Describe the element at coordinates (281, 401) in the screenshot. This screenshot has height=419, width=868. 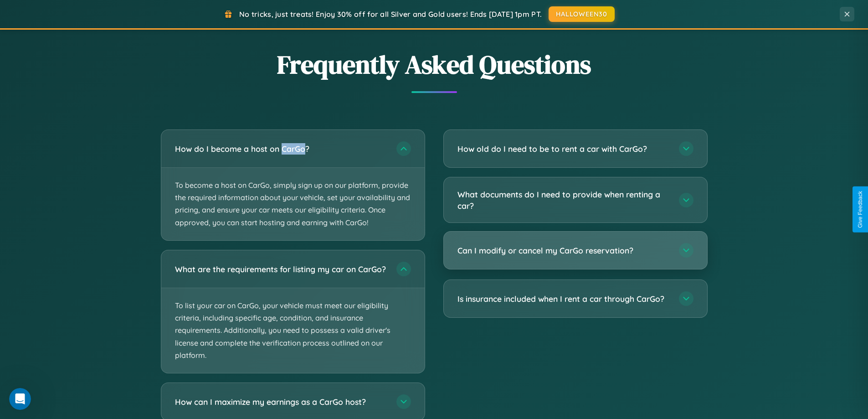
I see `h3: How can I maximize my earnings as a CarGo host?` at that location.